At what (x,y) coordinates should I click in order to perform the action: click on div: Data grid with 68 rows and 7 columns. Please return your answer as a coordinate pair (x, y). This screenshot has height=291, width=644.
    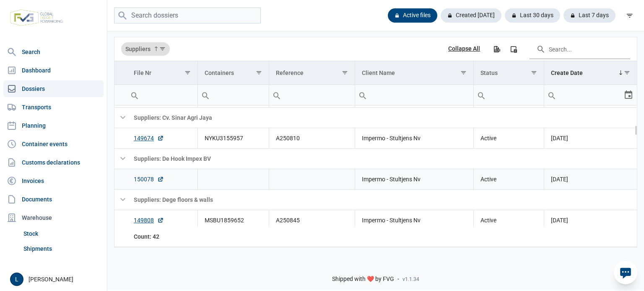
    Looking at the image, I should click on (376, 142).